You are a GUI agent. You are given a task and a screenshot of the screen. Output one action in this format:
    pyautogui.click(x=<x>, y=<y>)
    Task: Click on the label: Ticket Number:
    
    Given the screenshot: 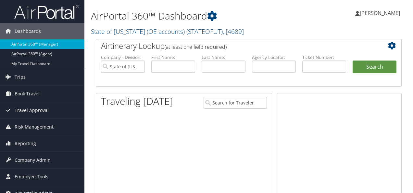 What is the action you would take?
    pyautogui.click(x=324, y=57)
    